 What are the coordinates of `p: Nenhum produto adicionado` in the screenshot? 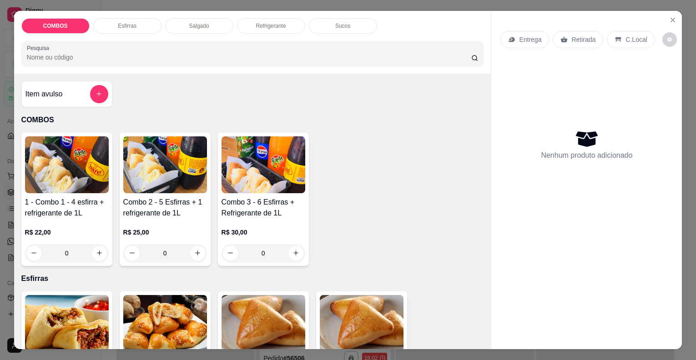 It's located at (586, 156).